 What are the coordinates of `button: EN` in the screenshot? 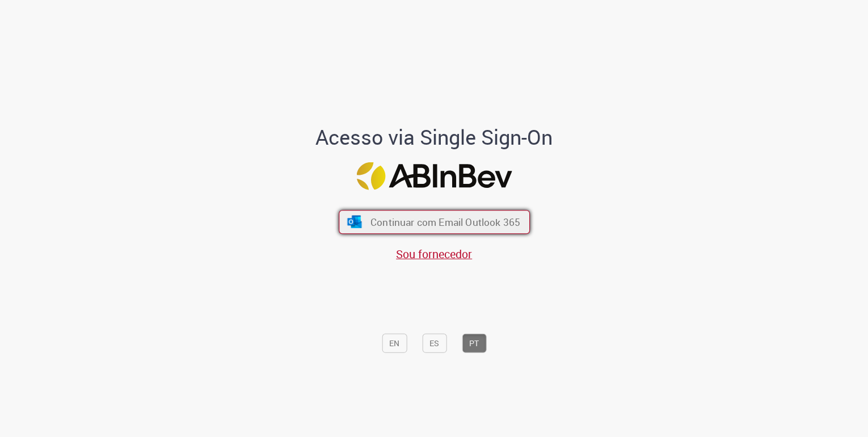 It's located at (395, 343).